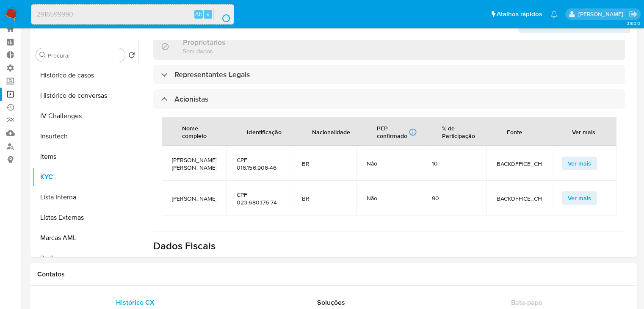 The width and height of the screenshot is (644, 309). Describe the element at coordinates (397, 132) in the screenshot. I see `div: PEP confirmado` at that location.